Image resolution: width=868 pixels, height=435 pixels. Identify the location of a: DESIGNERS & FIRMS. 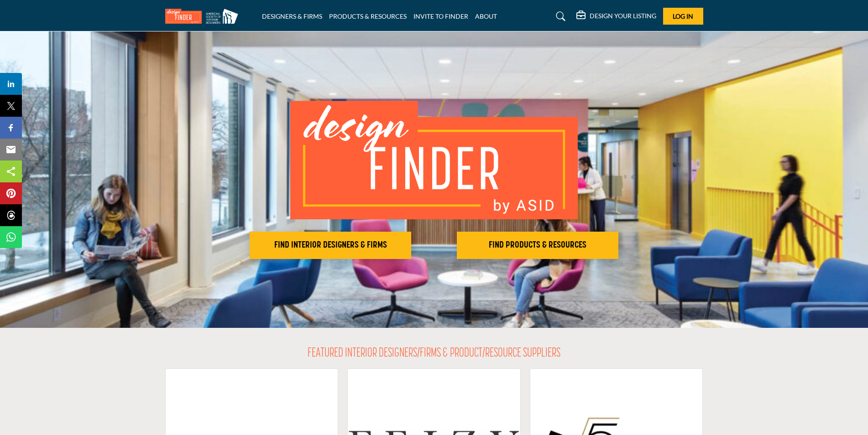
(292, 16).